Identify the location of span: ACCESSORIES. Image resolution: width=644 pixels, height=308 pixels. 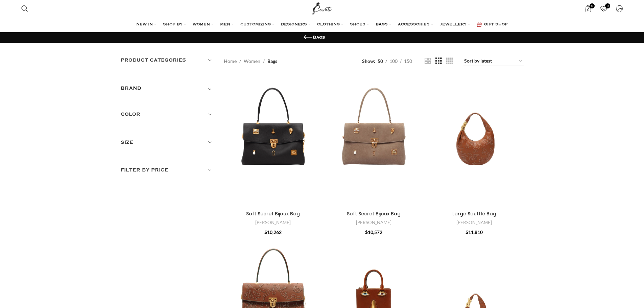
(414, 25).